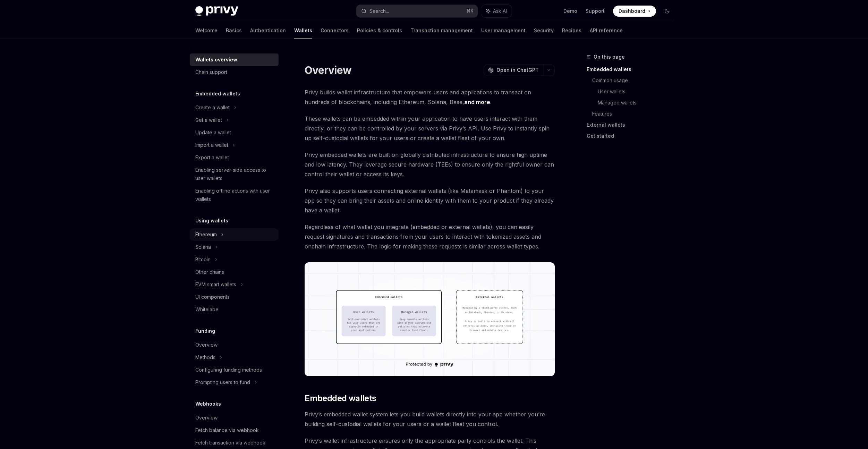  I want to click on a: Whitelabel, so click(234, 310).